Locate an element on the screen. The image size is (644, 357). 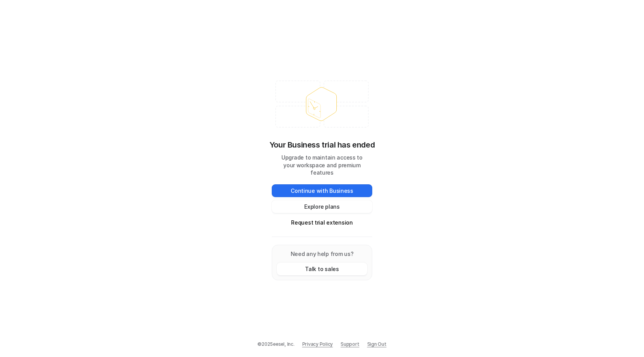
a: Privacy Policy is located at coordinates (318, 344).